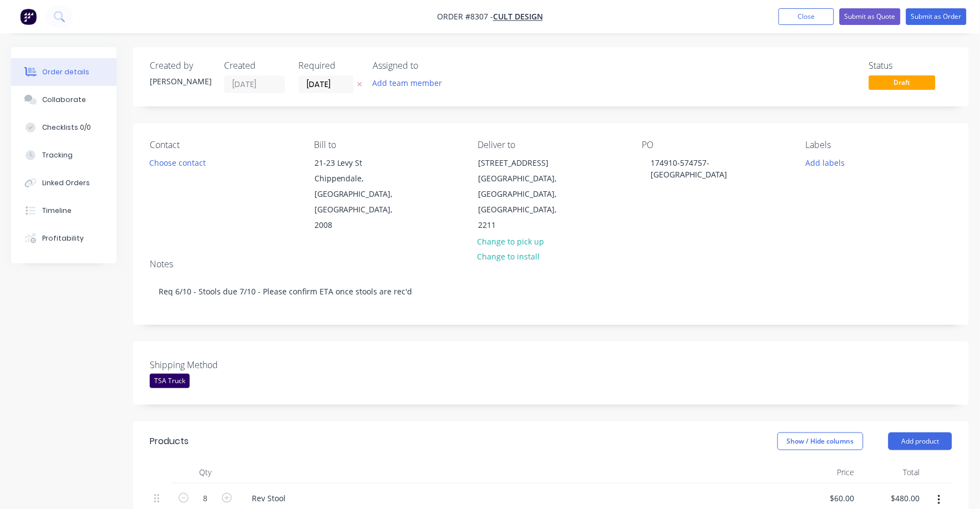 Image resolution: width=980 pixels, height=509 pixels. Describe the element at coordinates (178, 162) in the screenshot. I see `button: Choose contact` at that location.